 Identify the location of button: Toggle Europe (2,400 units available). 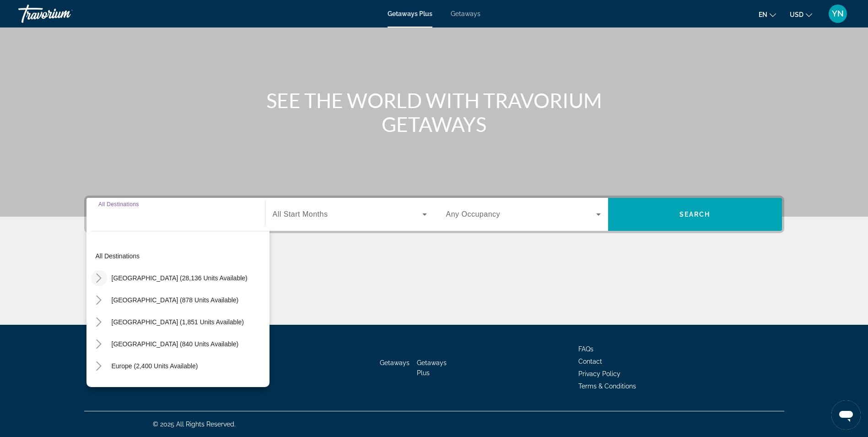
(99, 366).